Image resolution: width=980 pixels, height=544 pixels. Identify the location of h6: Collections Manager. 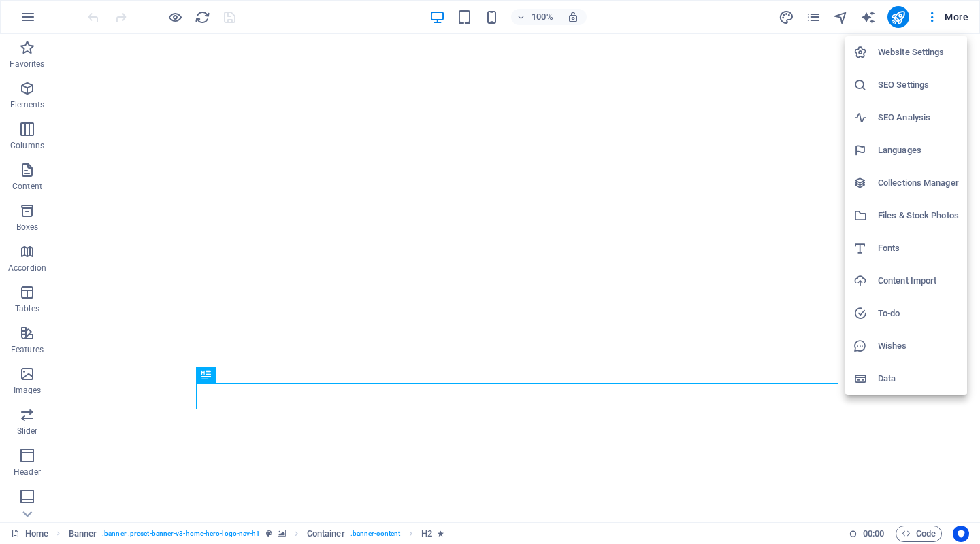
(918, 183).